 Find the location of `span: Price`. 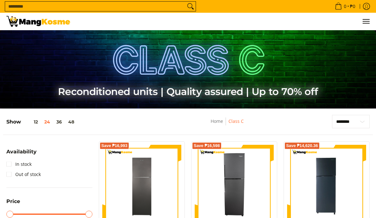

span: Price is located at coordinates (13, 202).